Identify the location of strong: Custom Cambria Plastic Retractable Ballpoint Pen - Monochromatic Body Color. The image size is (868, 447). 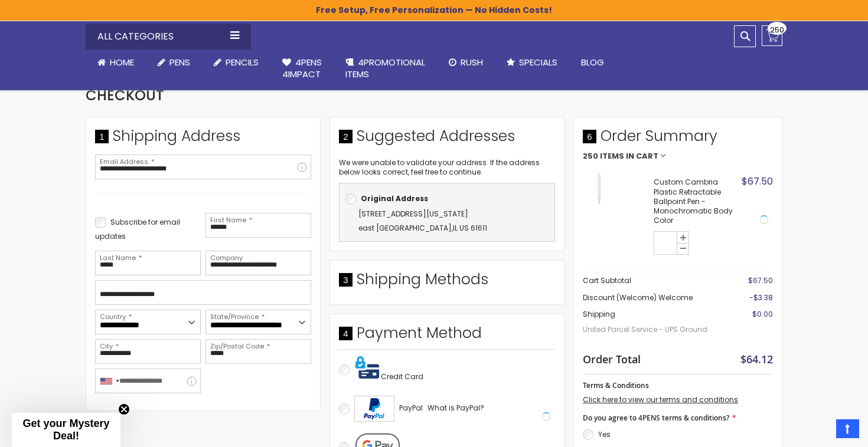
(696, 202).